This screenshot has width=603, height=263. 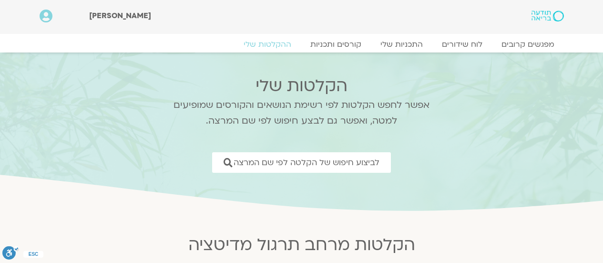 What do you see at coordinates (528, 44) in the screenshot?
I see `a: מפגשים קרובים` at bounding box center [528, 44].